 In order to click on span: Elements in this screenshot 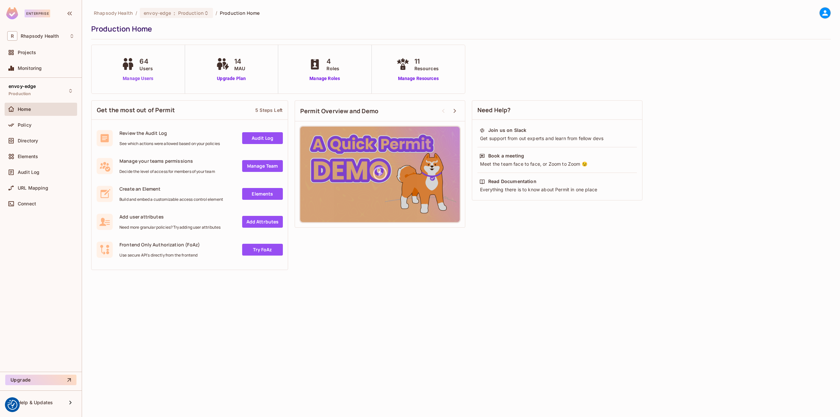, I will do `click(28, 157)`.